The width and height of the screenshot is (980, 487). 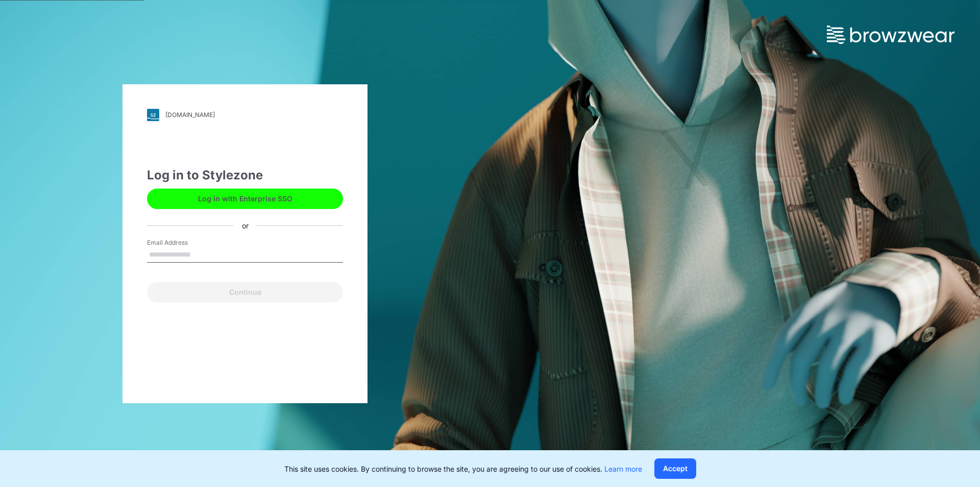 I want to click on label: Email Address, so click(x=182, y=242).